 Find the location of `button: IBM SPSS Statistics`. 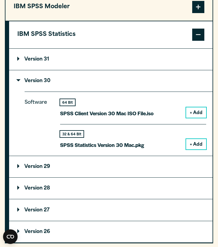

button: IBM SPSS Statistics is located at coordinates (111, 35).